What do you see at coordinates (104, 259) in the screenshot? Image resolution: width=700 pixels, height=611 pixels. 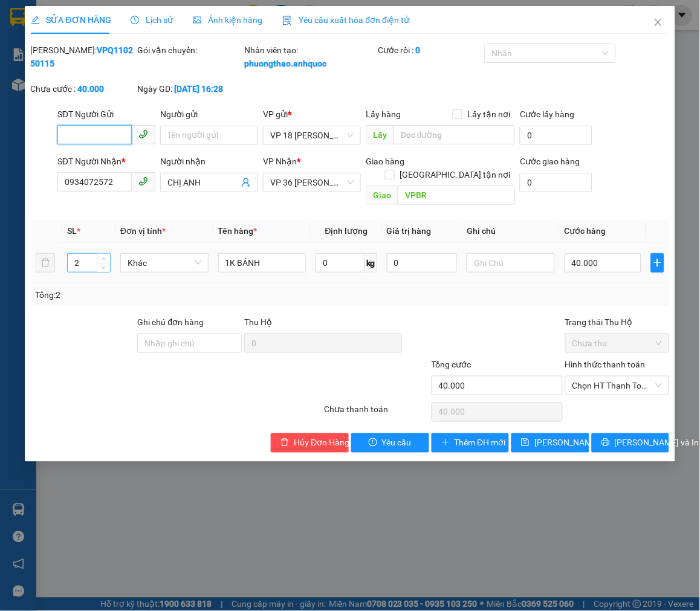 I see `span: up` at bounding box center [104, 259].